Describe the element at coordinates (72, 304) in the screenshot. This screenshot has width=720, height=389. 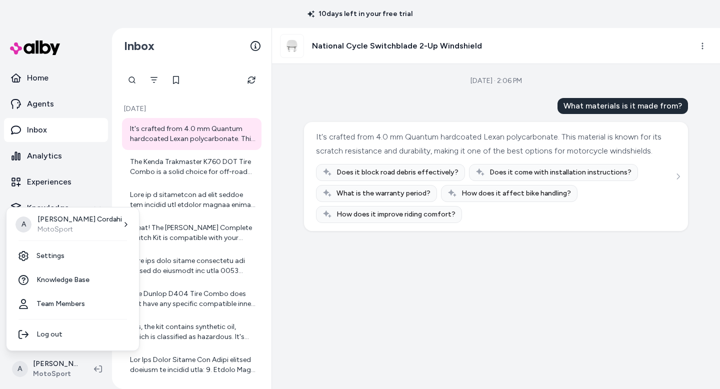
I see `a: Team Members` at that location.